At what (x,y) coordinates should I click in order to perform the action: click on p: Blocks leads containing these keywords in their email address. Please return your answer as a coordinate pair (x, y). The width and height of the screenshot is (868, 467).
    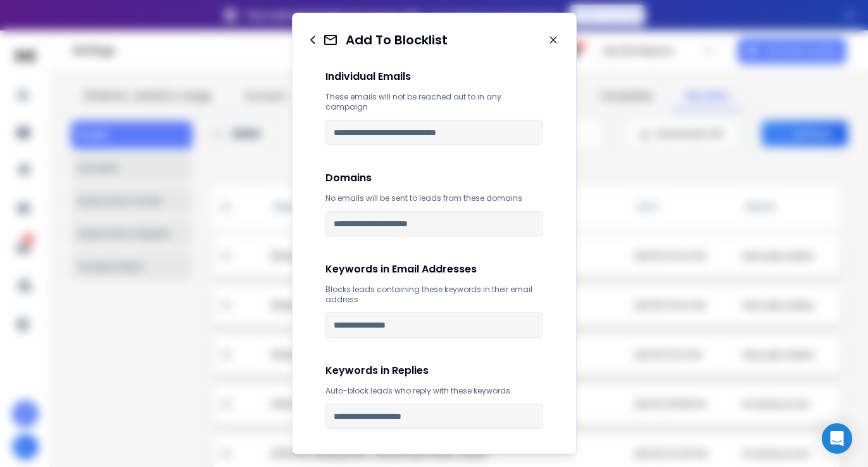
    Looking at the image, I should click on (434, 295).